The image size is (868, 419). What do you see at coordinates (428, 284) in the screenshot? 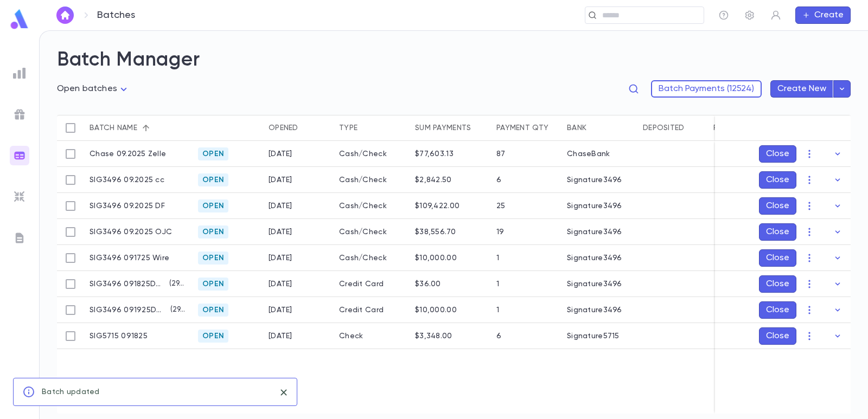
I see `div: $36.00` at bounding box center [428, 284].